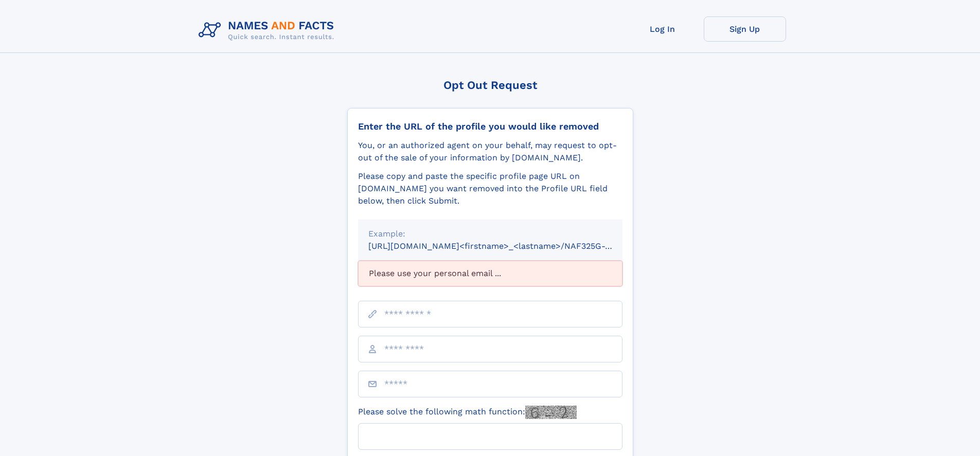 This screenshot has height=456, width=980. What do you see at coordinates (744, 29) in the screenshot?
I see `a: Sign Up` at bounding box center [744, 29].